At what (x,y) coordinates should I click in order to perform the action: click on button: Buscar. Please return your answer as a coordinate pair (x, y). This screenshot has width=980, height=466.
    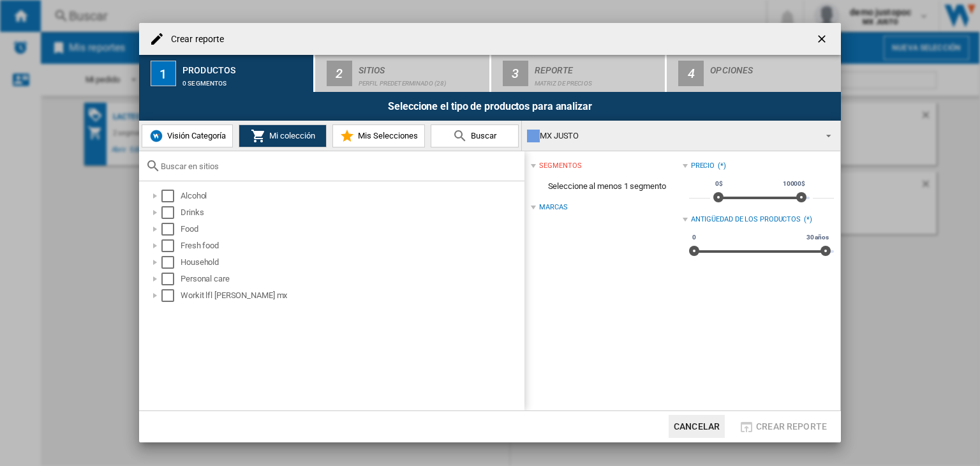
    Looking at the image, I should click on (475, 136).